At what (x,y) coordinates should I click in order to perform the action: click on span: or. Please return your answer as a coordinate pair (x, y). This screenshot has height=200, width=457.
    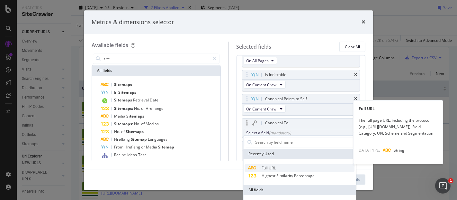
    Looking at the image, I should click on (143, 147).